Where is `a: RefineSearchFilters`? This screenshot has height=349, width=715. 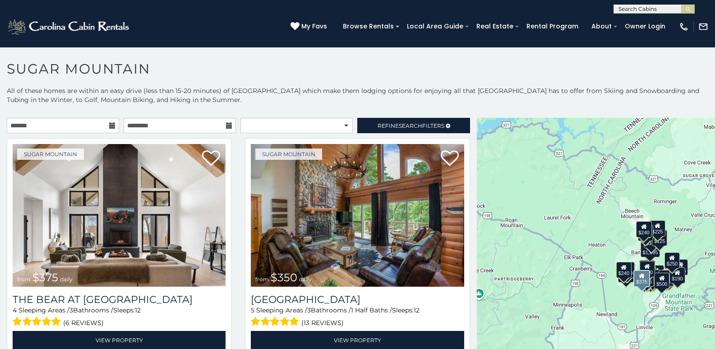 a: RefineSearchFilters is located at coordinates (413, 125).